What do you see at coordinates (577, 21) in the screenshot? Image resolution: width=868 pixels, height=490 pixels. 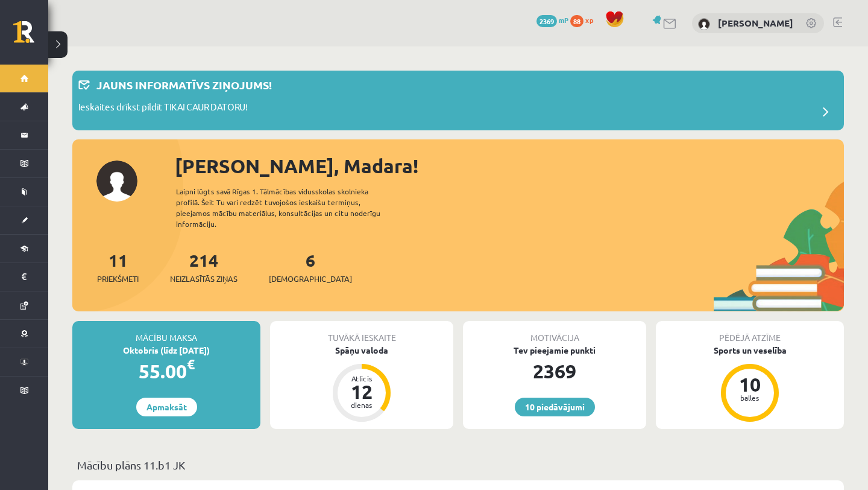 I see `span: 88` at bounding box center [577, 21].